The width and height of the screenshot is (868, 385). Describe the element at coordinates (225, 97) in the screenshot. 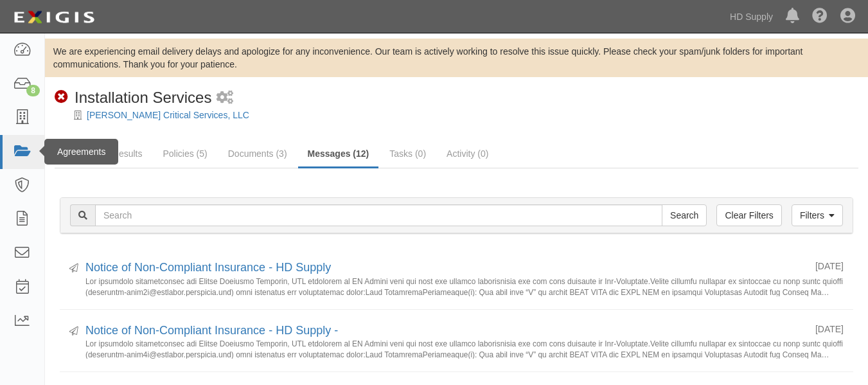

I see `i: 2 scheduled workflows` at that location.